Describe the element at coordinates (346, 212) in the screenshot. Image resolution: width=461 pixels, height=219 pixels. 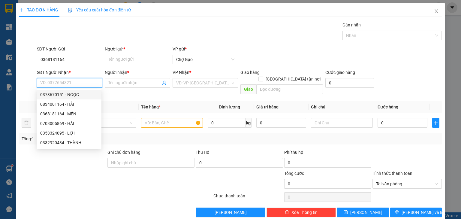
I see `span: save` at that location.